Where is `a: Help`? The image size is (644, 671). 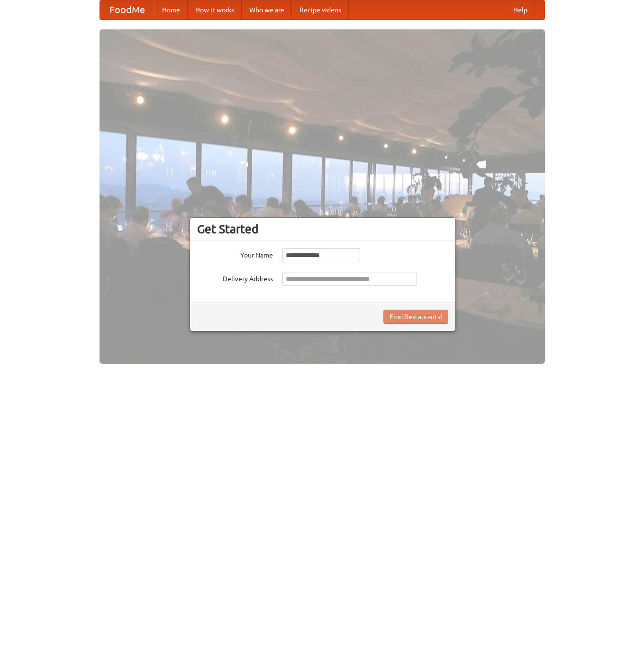
a: Help is located at coordinates (520, 10).